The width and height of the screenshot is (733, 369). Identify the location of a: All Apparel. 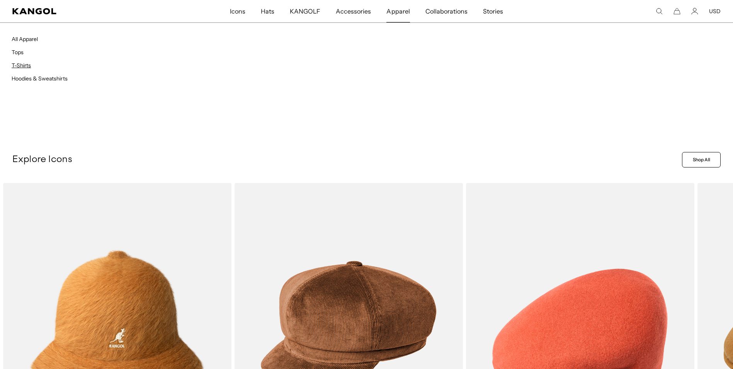
(25, 39).